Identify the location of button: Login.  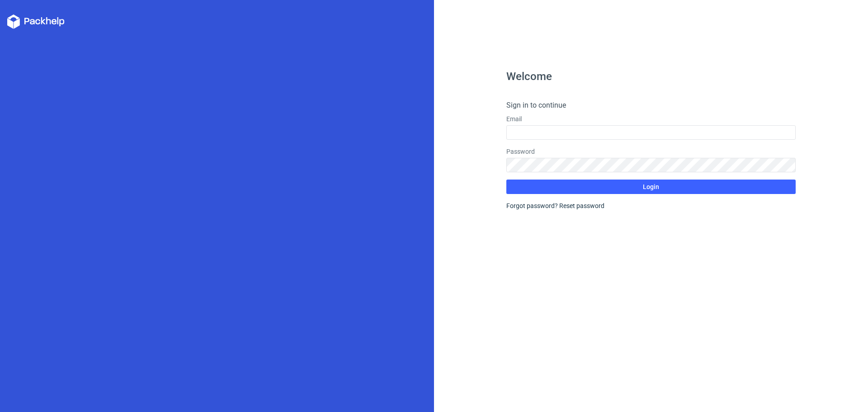
(651, 187).